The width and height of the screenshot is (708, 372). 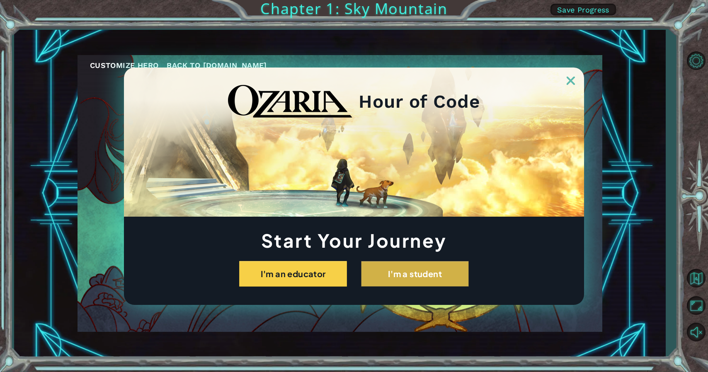 What do you see at coordinates (290, 102) in the screenshot?
I see `img: blackOzariaWordmark.png` at bounding box center [290, 102].